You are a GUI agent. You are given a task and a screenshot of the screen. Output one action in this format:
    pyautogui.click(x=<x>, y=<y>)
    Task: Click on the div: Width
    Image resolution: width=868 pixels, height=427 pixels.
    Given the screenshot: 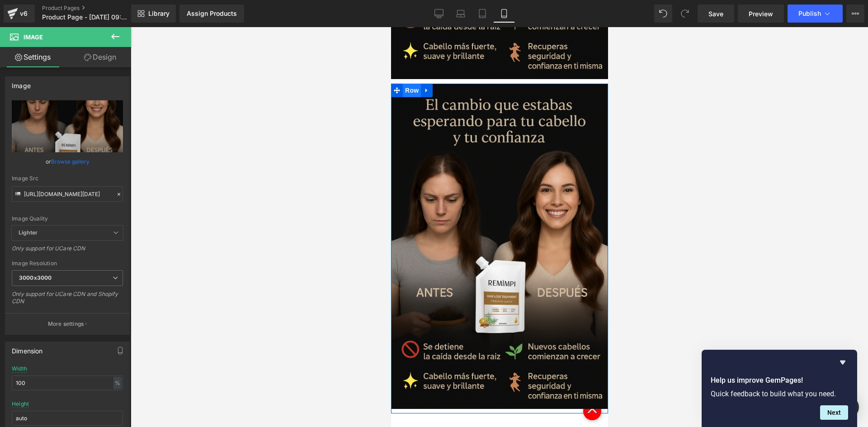 What is the action you would take?
    pyautogui.click(x=19, y=369)
    